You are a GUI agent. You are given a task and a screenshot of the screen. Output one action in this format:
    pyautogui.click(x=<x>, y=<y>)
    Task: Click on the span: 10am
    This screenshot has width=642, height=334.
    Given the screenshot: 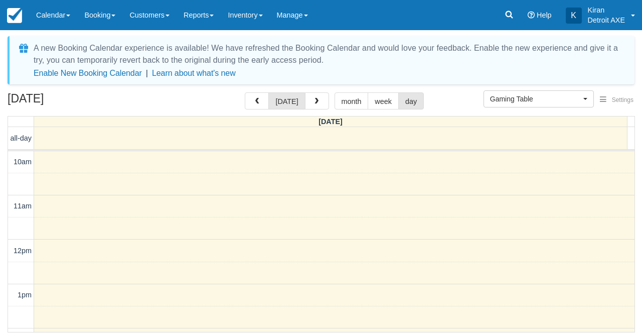 What is the action you would take?
    pyautogui.click(x=23, y=162)
    